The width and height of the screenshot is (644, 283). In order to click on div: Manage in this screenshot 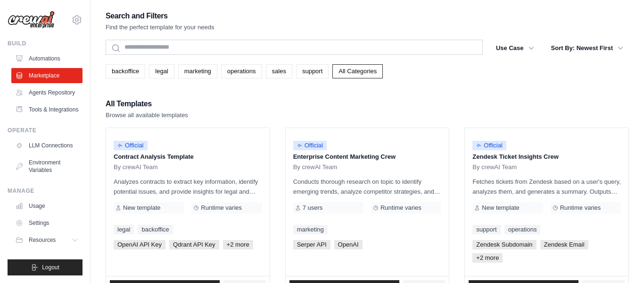, I will do `click(45, 191)`.